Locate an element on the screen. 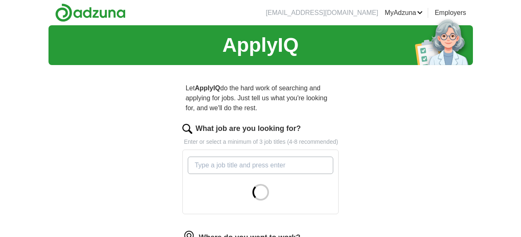  a: Employers is located at coordinates (450, 13).